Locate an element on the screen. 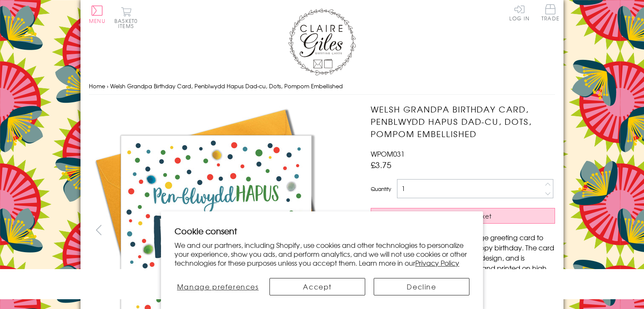  span: £3.75 is located at coordinates (381, 165).